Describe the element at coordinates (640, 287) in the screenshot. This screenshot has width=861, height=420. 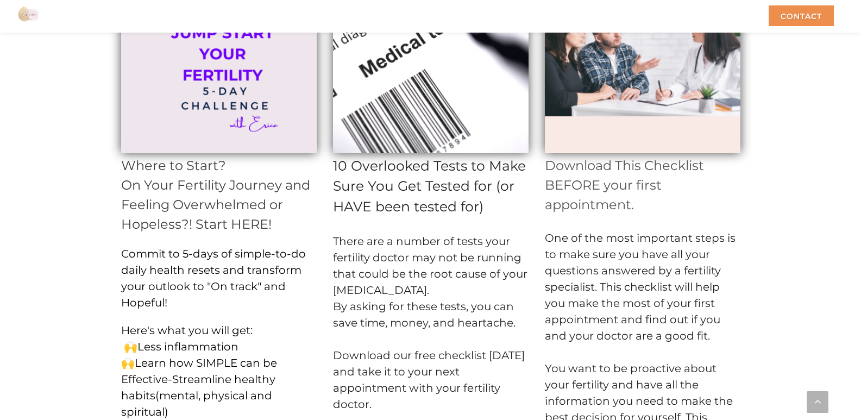
I see `span: One of the most important steps is to make sure you have all your questions answered by a fertili...` at that location.